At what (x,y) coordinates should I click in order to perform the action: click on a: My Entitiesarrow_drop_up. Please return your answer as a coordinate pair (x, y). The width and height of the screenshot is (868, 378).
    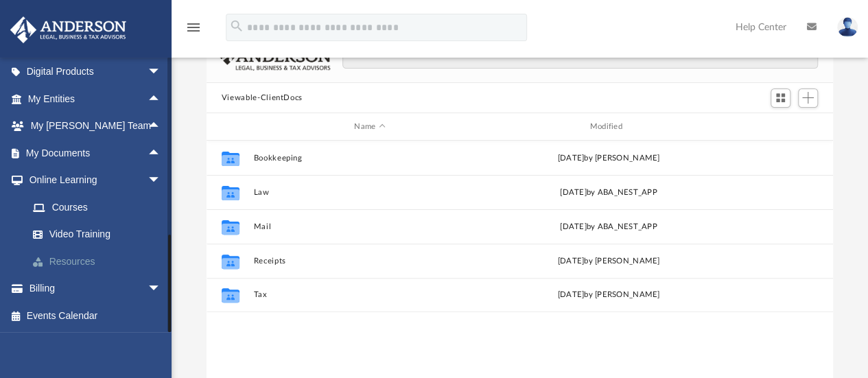
    Looking at the image, I should click on (95, 99).